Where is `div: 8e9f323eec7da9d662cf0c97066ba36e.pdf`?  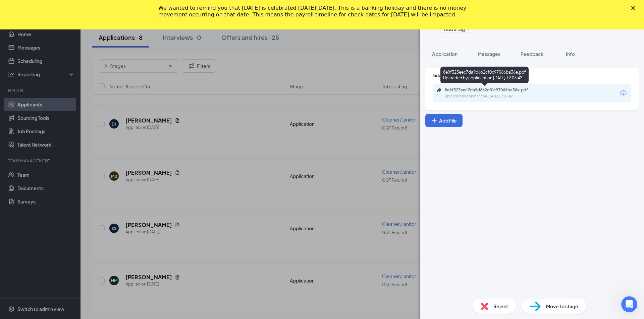 div: 8e9f323eec7da9d662cf0c97066ba36e.pdf is located at coordinates (492, 90).